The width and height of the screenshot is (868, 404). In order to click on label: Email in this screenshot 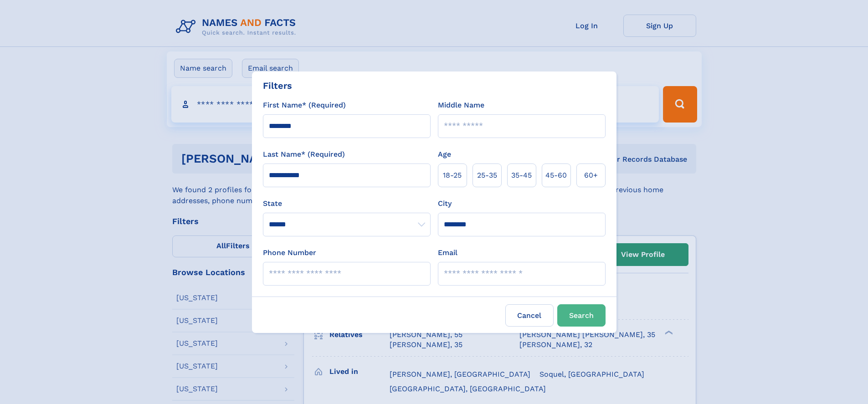, I will do `click(448, 253)`.